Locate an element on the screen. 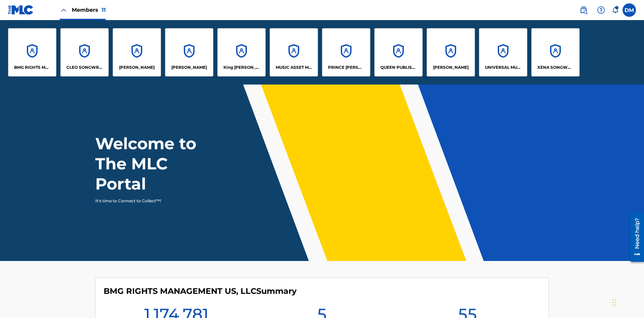  a: Public Search is located at coordinates (584, 10).